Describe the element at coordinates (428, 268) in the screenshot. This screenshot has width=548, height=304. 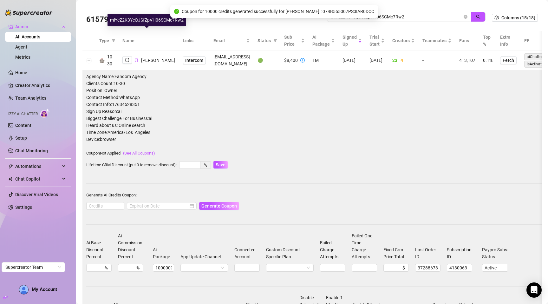
I see `input: Last Order ID` at that location.